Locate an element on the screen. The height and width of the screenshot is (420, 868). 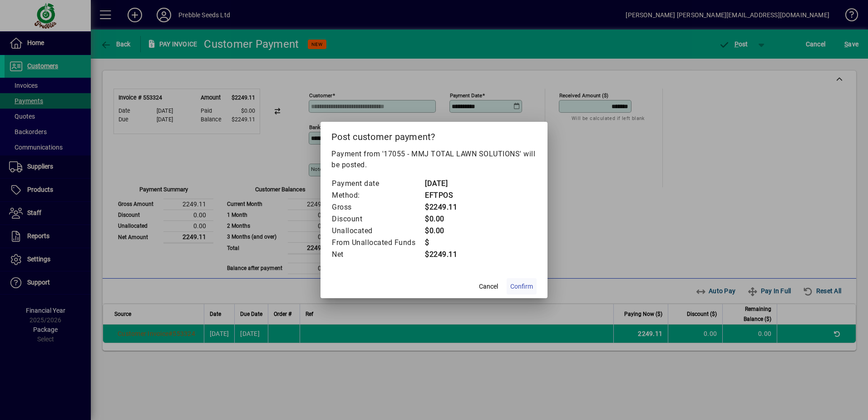
td: Gross is located at coordinates (377, 207).